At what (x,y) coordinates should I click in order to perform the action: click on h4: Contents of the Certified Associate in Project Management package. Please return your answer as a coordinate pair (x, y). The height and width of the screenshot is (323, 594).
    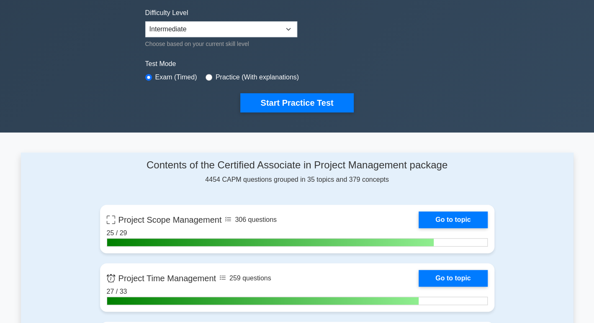
    Looking at the image, I should click on (297, 165).